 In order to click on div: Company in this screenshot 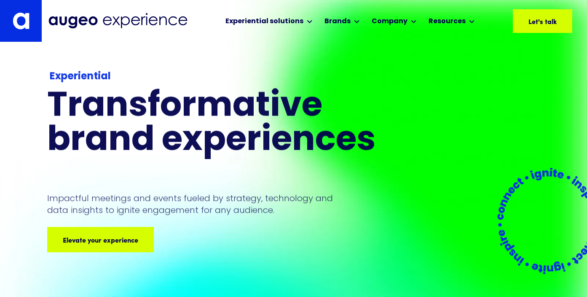, I will do `click(390, 22)`.